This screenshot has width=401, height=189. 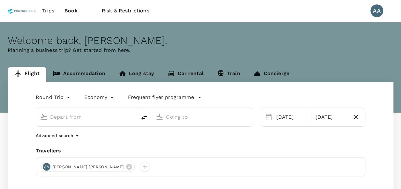 What do you see at coordinates (27, 75) in the screenshot?
I see `a: Flight` at bounding box center [27, 75].